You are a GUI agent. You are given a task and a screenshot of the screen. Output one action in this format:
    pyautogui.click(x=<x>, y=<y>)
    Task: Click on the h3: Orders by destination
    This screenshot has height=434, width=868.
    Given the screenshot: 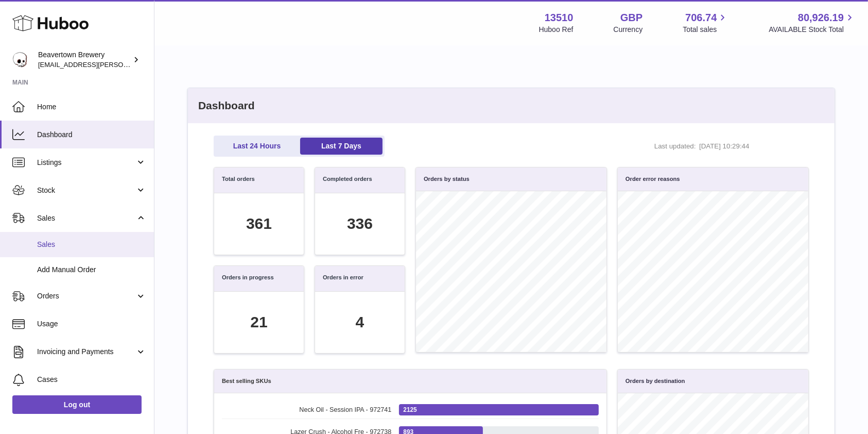 What is the action you would take?
    pyautogui.click(x=655, y=381)
    